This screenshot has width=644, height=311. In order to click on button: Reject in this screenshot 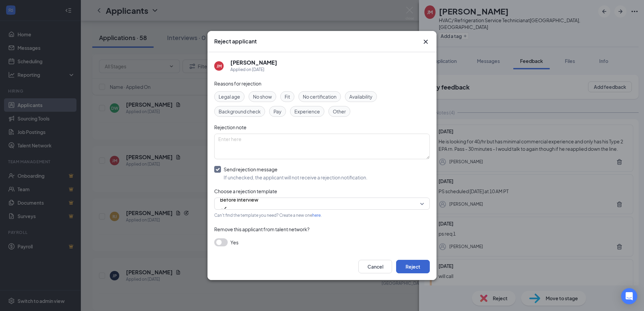, I will do `click(413, 266)`.